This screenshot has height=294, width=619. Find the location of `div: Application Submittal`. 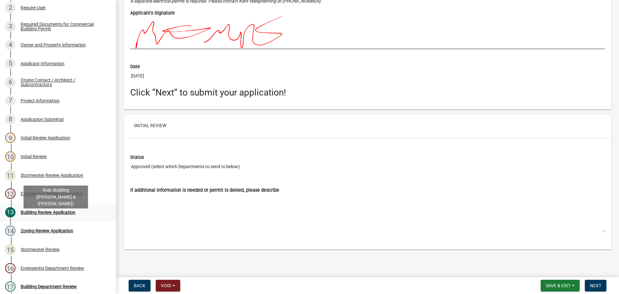

div: Application Submittal is located at coordinates (42, 119).